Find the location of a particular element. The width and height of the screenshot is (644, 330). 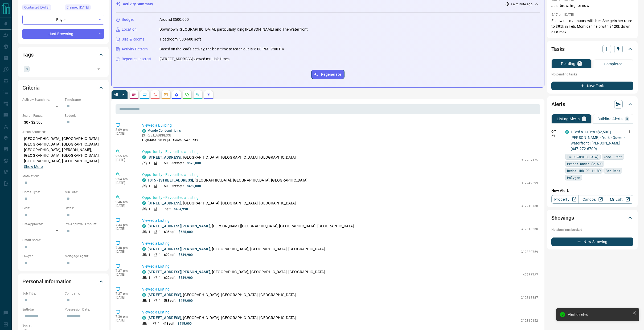

a: Condos is located at coordinates (592, 199).